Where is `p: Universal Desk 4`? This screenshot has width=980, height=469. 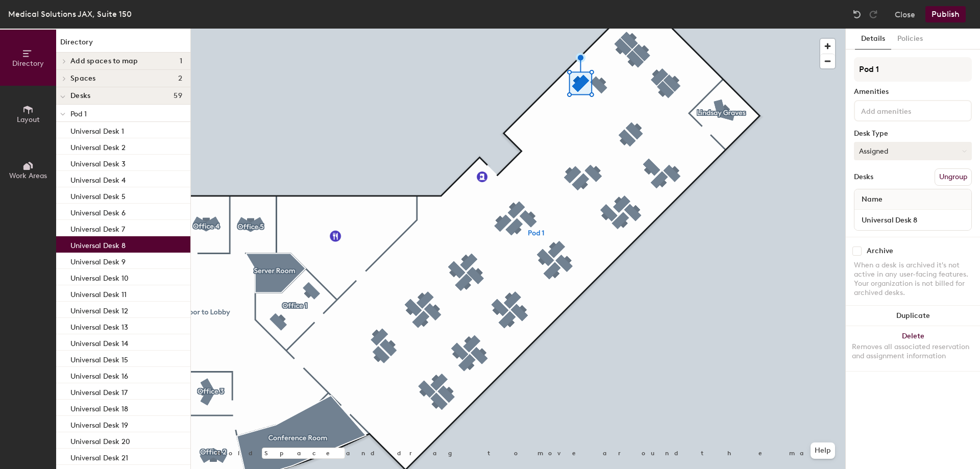
p: Universal Desk 4 is located at coordinates (98, 179).